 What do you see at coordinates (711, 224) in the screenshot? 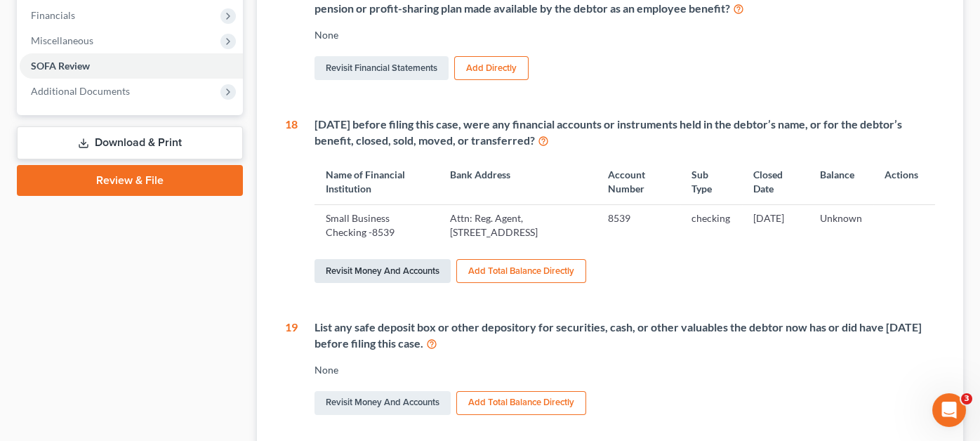
I see `td: checking` at bounding box center [711, 224].